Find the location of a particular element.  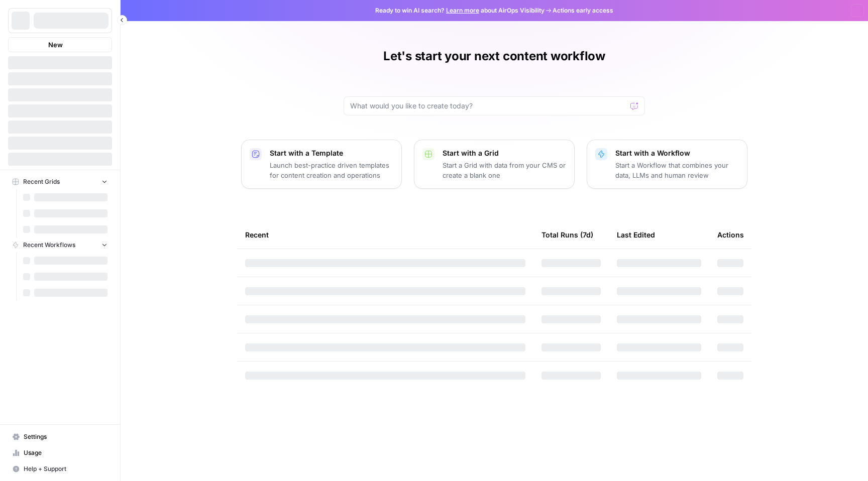

div: Total Runs (7d) is located at coordinates (567, 235).